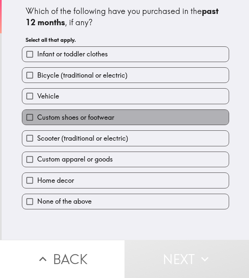 Image resolution: width=249 pixels, height=278 pixels. What do you see at coordinates (75, 159) in the screenshot?
I see `span: Custom apparel or goods` at bounding box center [75, 159].